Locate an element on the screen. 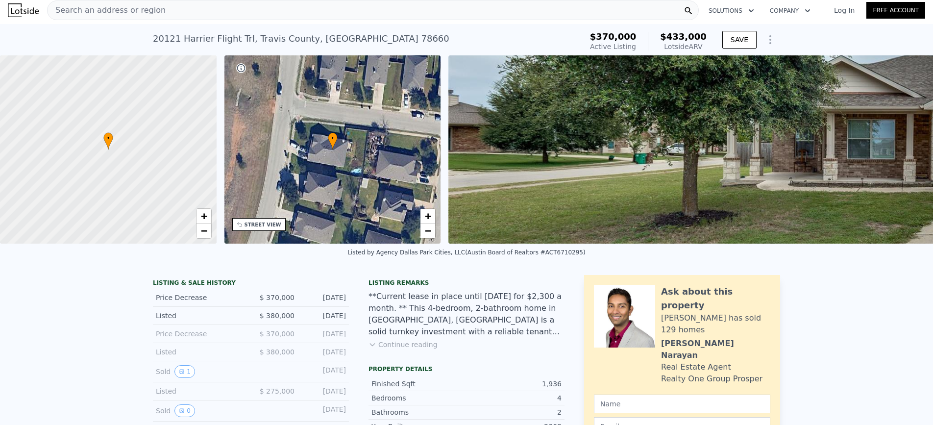 Image resolution: width=933 pixels, height=425 pixels. button: Solutions is located at coordinates (731, 11).